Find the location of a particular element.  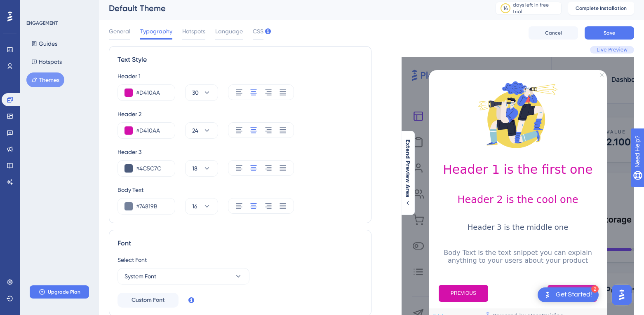

div: Header 2 is located at coordinates (240, 114).